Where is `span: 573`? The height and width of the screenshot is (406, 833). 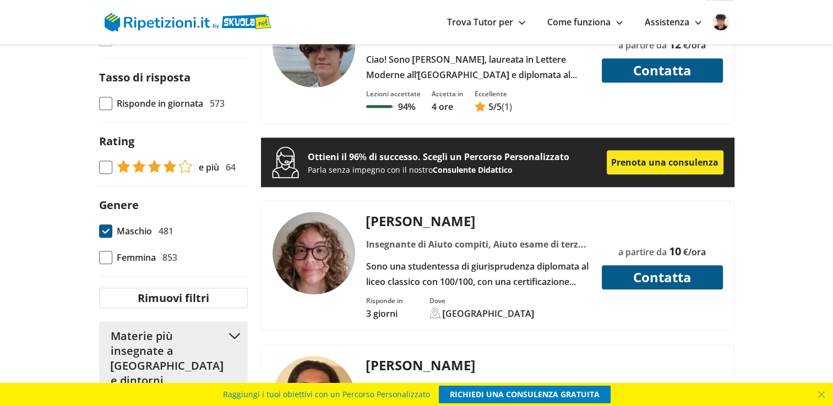
span: 573 is located at coordinates (217, 103).